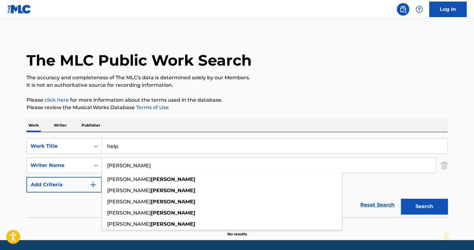 This screenshot has height=250, width=474. Describe the element at coordinates (419, 9) in the screenshot. I see `img: help` at that location.